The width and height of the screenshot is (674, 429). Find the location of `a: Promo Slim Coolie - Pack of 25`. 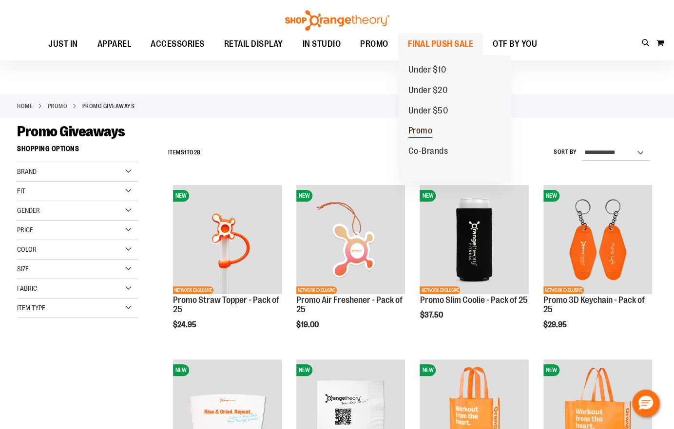

a: Promo Slim Coolie - Pack of 25 is located at coordinates (473, 300).